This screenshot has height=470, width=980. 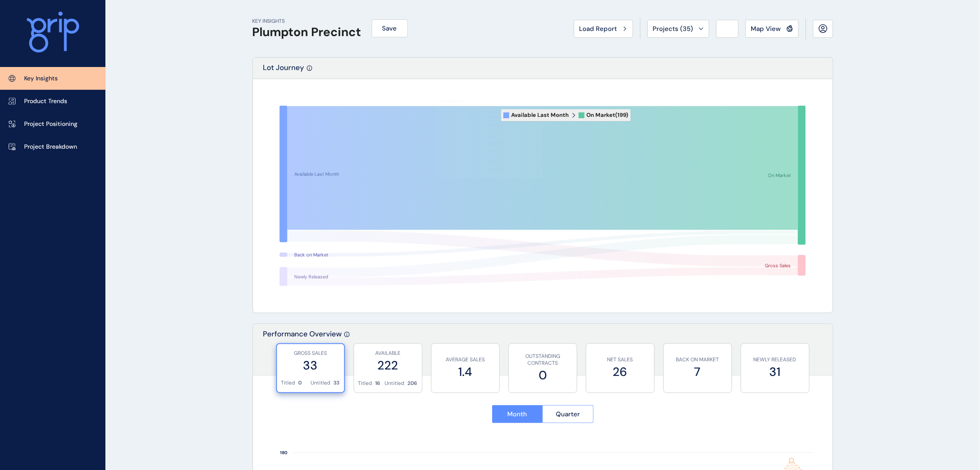 I want to click on label: 1.4, so click(x=465, y=371).